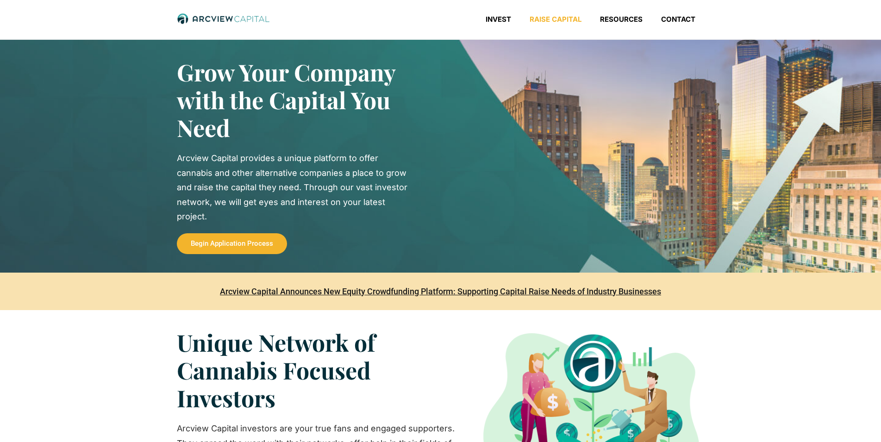  What do you see at coordinates (232, 243) in the screenshot?
I see `a: Begin Application Process` at bounding box center [232, 243].